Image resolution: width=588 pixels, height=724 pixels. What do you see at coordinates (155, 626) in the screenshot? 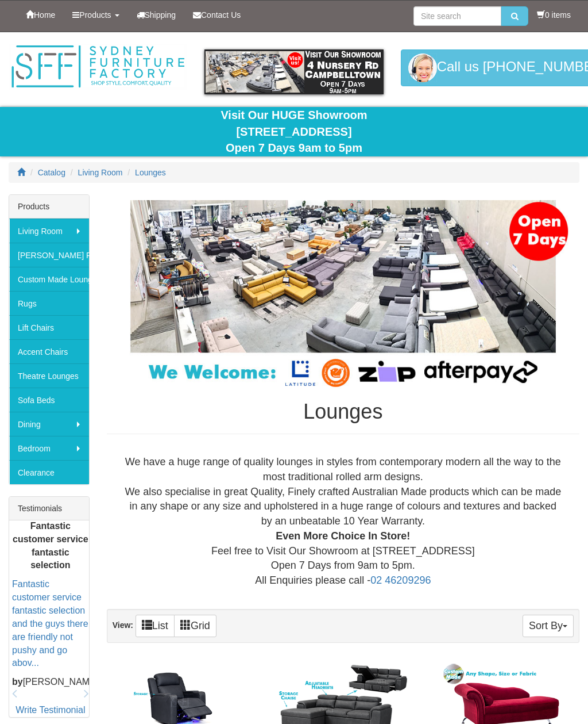
I see `a: List` at bounding box center [155, 626].